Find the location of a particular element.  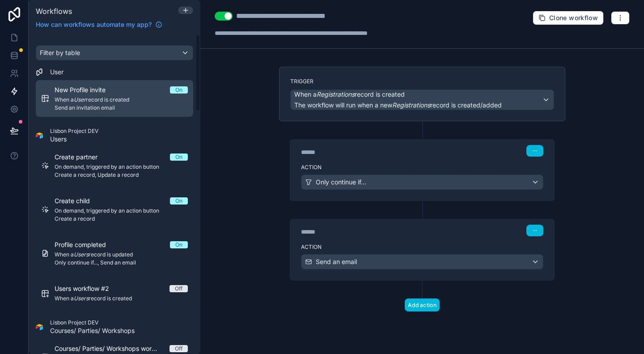

span: User is located at coordinates (57, 72).